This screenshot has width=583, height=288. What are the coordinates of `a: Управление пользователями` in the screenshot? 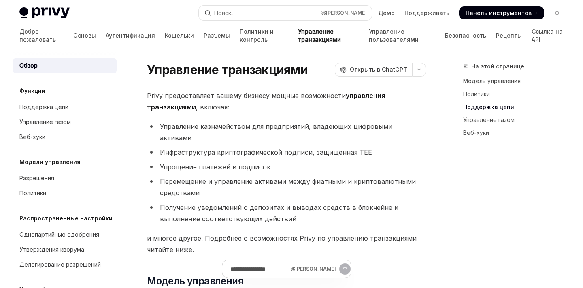 It's located at (402, 36).